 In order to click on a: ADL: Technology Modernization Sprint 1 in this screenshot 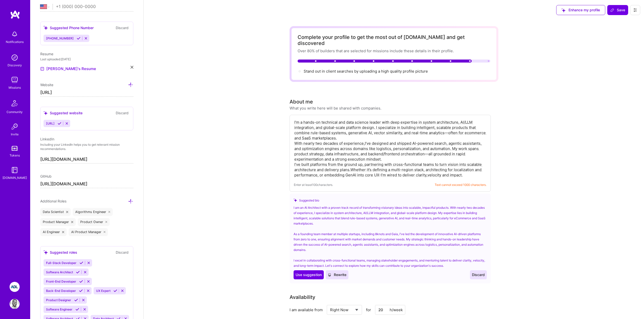, I will do `click(14, 287)`.